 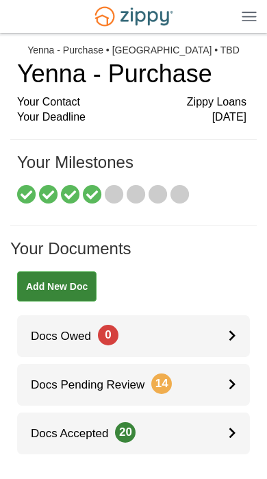 What do you see at coordinates (68, 336) in the screenshot?
I see `span: Docs Owed` at bounding box center [68, 336].